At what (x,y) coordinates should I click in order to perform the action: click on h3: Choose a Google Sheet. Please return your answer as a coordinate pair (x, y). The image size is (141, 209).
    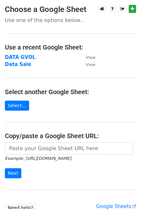
    Looking at the image, I should click on (70, 9).